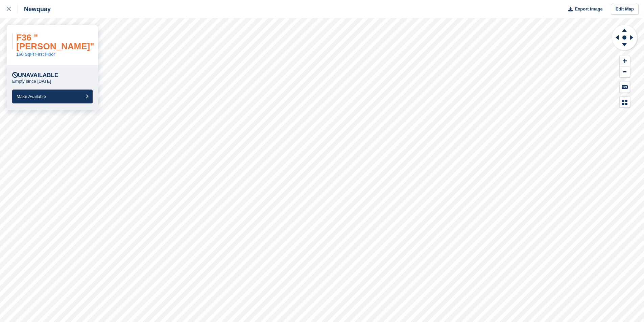  Describe the element at coordinates (625, 72) in the screenshot. I see `button: Zoom Out` at that location.